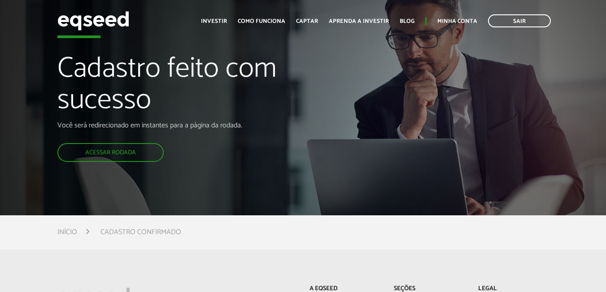 This screenshot has height=292, width=606. What do you see at coordinates (93, 21) in the screenshot?
I see `img: EqSeed` at bounding box center [93, 21].